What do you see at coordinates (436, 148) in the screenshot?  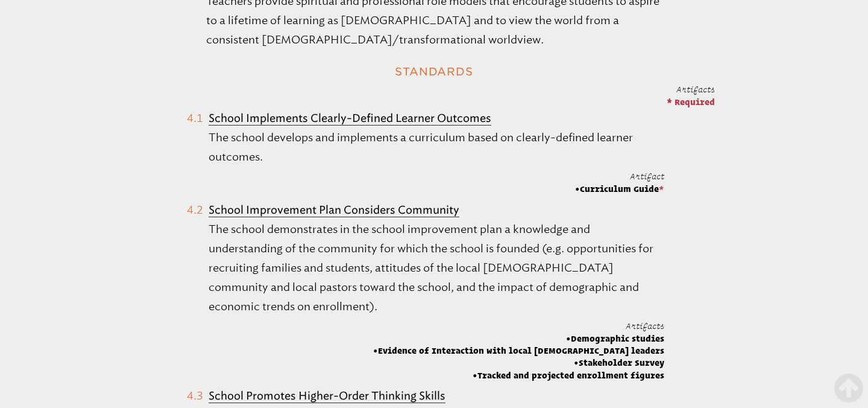 I see `p: The school develops and implements a curriculum based on clearly-defined learner outcomes.` at bounding box center [436, 148].